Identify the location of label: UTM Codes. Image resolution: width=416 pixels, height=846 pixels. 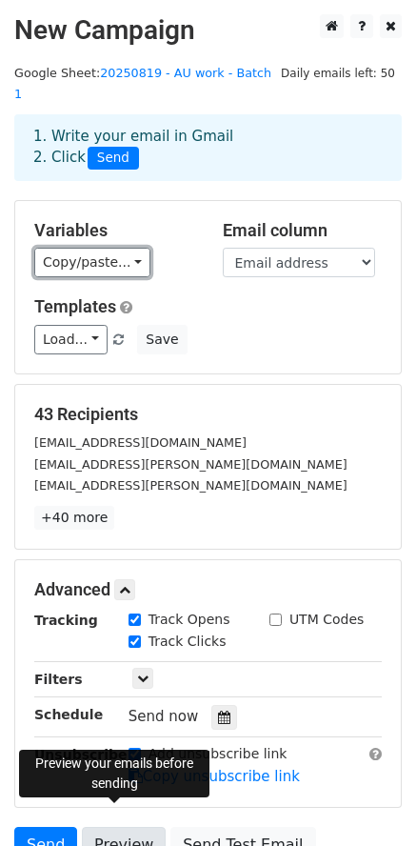
(327, 619).